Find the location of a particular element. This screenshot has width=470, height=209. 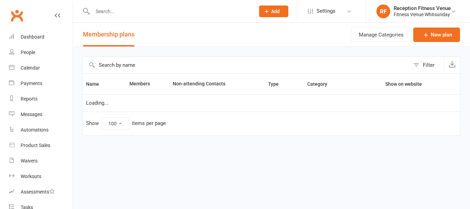

div: Calendar is located at coordinates (30, 68).